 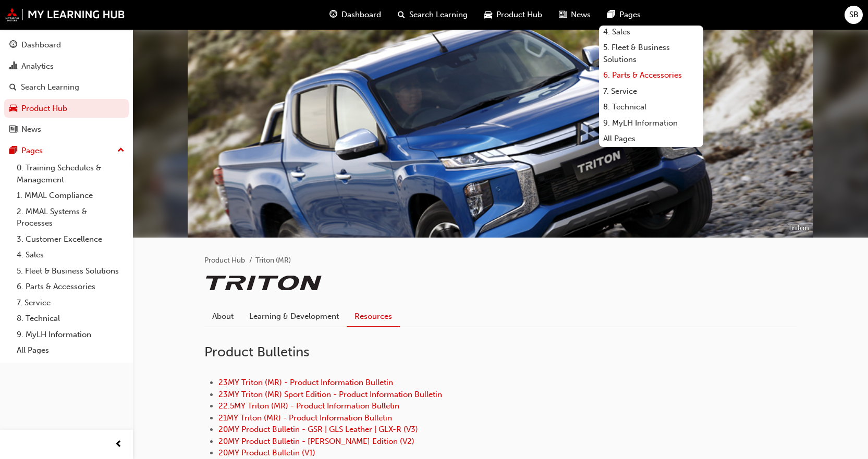 What do you see at coordinates (433, 14) in the screenshot?
I see `a: search-iconSearch Learning` at bounding box center [433, 14].